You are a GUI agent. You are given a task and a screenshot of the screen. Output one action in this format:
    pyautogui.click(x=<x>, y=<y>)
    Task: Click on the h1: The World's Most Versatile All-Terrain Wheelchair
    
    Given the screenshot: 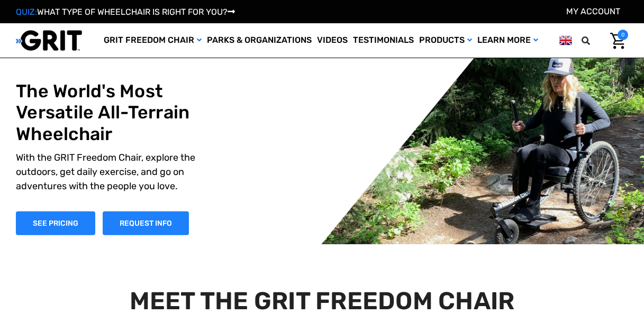 What is the action you would take?
    pyautogui.click(x=106, y=112)
    